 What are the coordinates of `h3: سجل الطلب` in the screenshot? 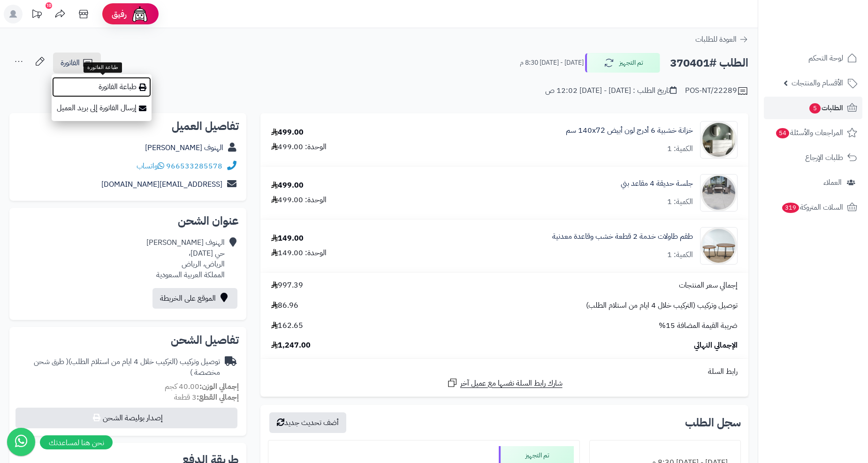 It's located at (713, 423).